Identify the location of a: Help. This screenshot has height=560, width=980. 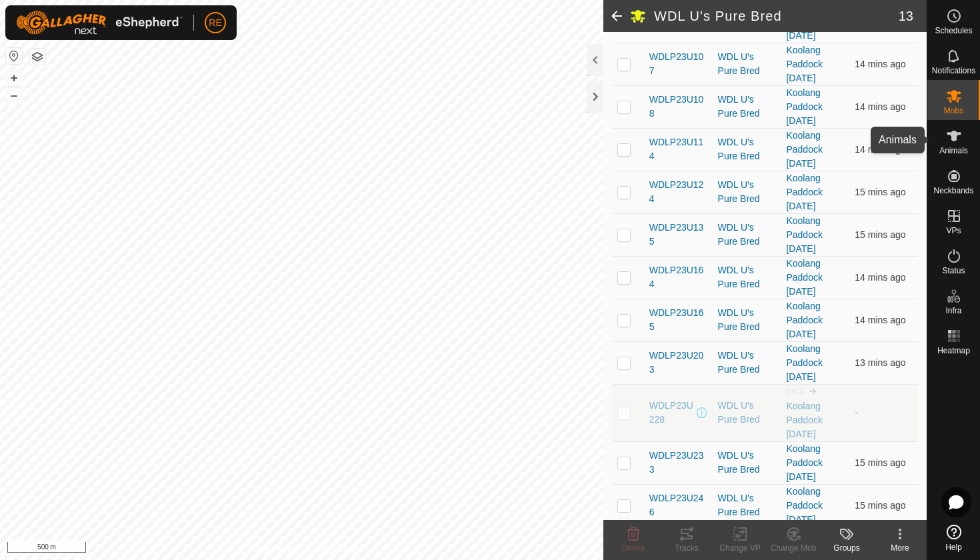
(953, 538).